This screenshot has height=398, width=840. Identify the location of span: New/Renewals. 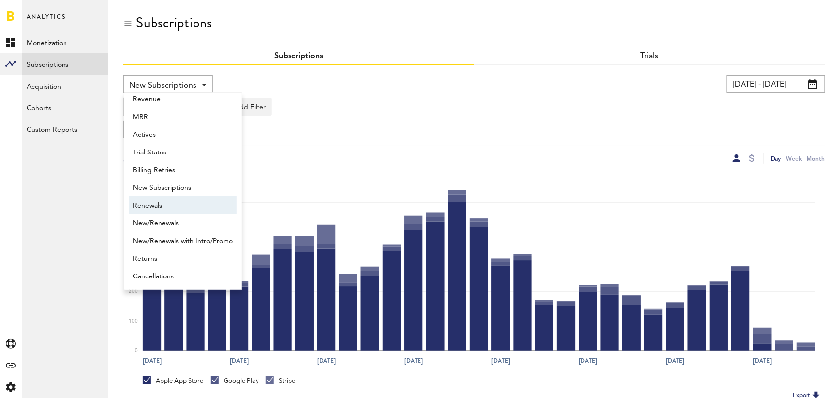
(183, 223).